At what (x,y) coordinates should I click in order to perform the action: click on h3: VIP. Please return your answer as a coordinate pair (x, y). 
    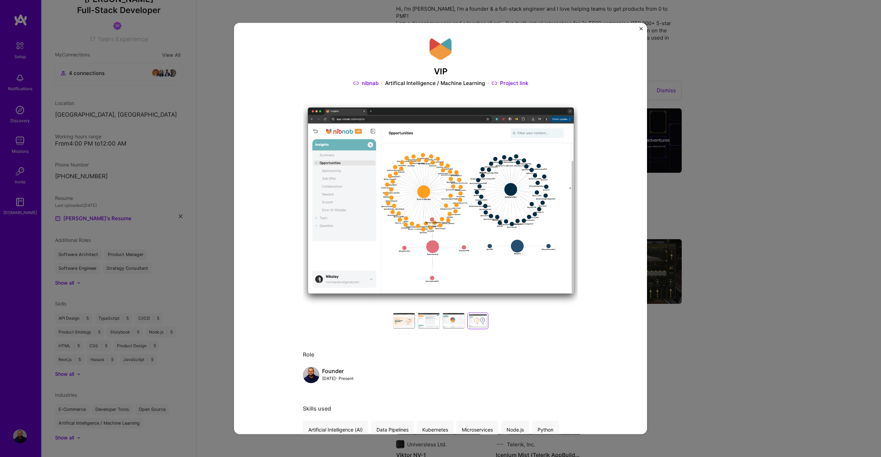
    Looking at the image, I should click on (440, 72).